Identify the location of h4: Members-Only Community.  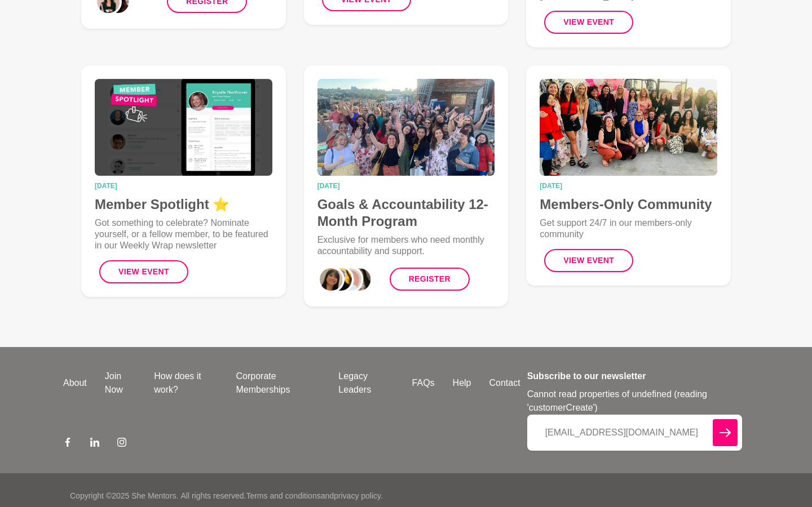
(628, 204).